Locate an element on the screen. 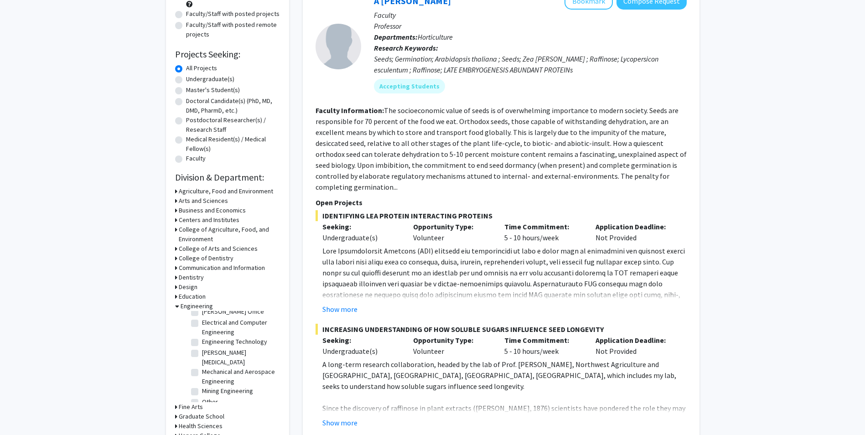 This screenshot has width=865, height=435. label: Undergraduate(s) is located at coordinates (210, 79).